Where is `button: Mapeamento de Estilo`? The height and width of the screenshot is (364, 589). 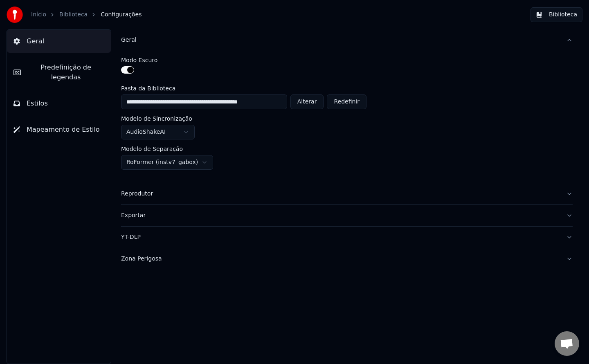 button: Mapeamento de Estilo is located at coordinates (59, 130).